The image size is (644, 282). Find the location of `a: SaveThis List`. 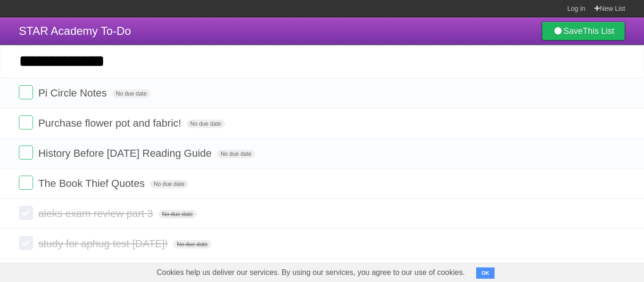

a: SaveThis List is located at coordinates (583, 31).